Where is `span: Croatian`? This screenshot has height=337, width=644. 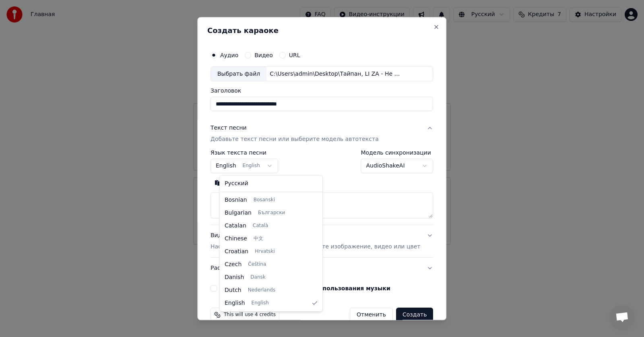
span: Croatian is located at coordinates (236, 252).